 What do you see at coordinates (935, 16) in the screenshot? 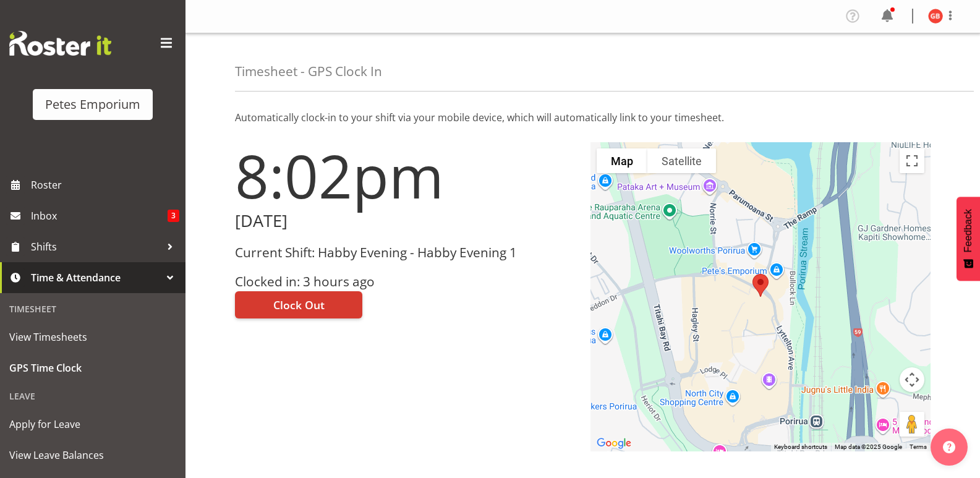
I see `img: gillian-byford11184.jpg` at bounding box center [935, 16].